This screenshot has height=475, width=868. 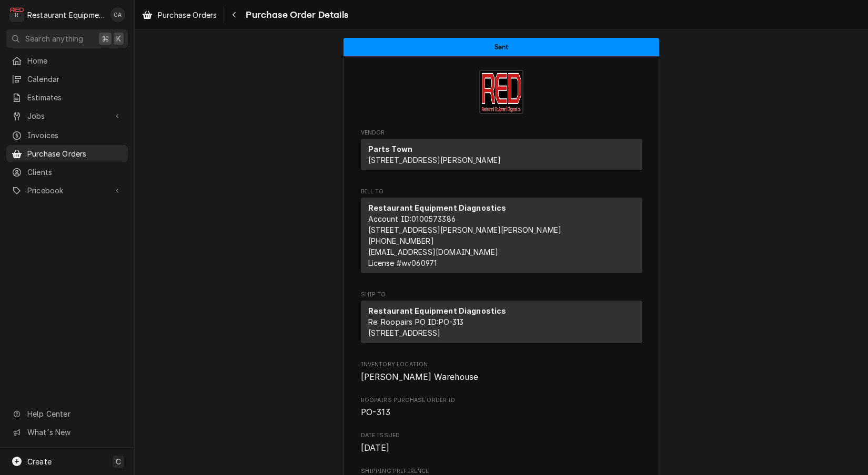 What do you see at coordinates (67, 79) in the screenshot?
I see `a: Calendar` at bounding box center [67, 79].